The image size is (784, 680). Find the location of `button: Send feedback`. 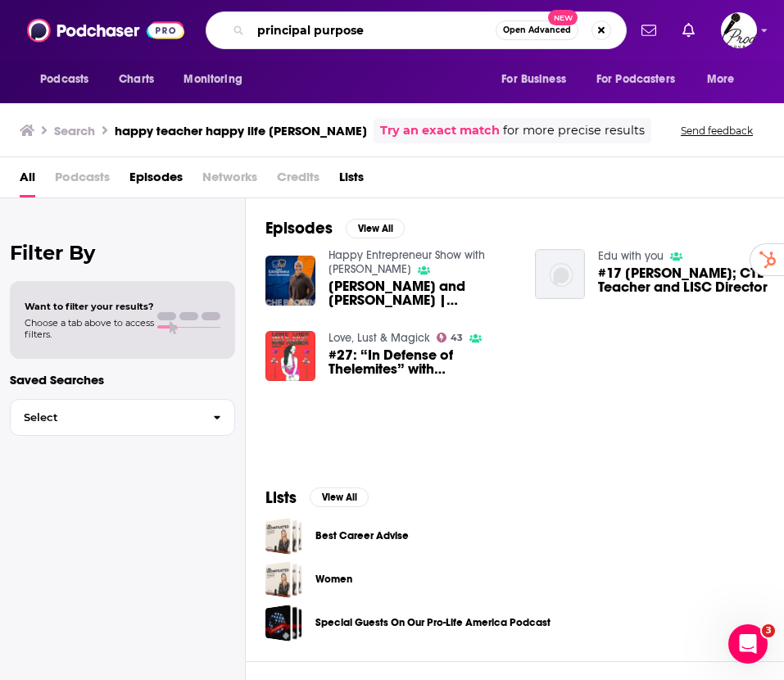

button: Send feedback is located at coordinates (717, 130).